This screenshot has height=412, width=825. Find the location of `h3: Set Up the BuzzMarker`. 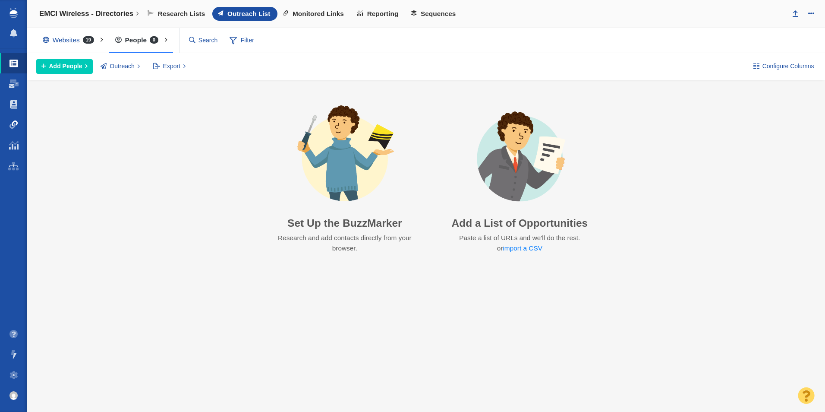

h3: Set Up the BuzzMarker is located at coordinates (345, 223).